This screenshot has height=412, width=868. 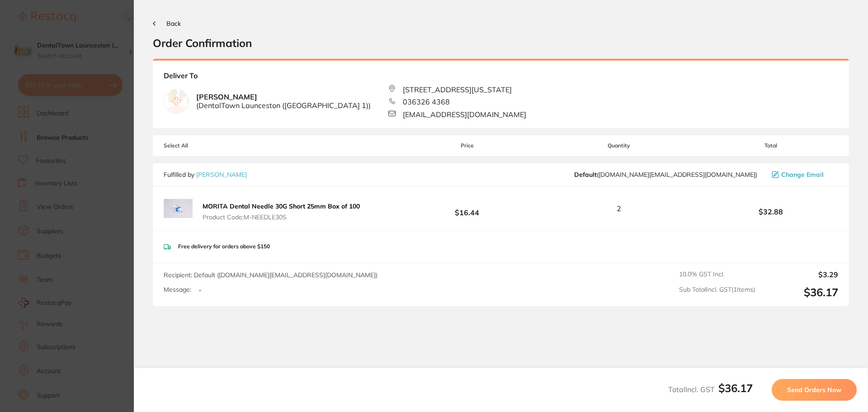 I want to click on span: Back, so click(x=173, y=23).